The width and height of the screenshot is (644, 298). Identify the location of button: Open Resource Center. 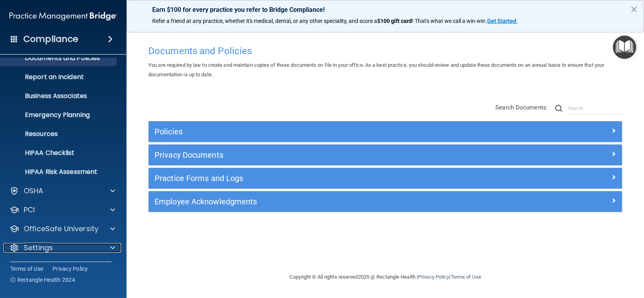
(624, 47).